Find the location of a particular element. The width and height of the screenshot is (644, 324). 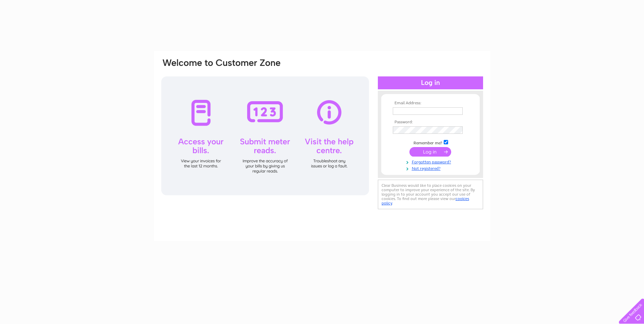

div: Clear Business would like to place cookies on your computer to improve your experience of the sit... is located at coordinates (430, 194).